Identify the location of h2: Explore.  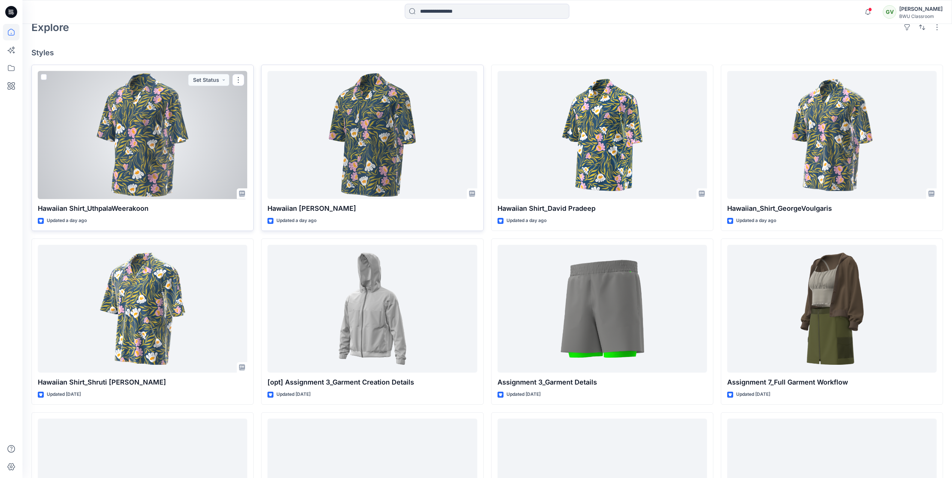
(50, 27).